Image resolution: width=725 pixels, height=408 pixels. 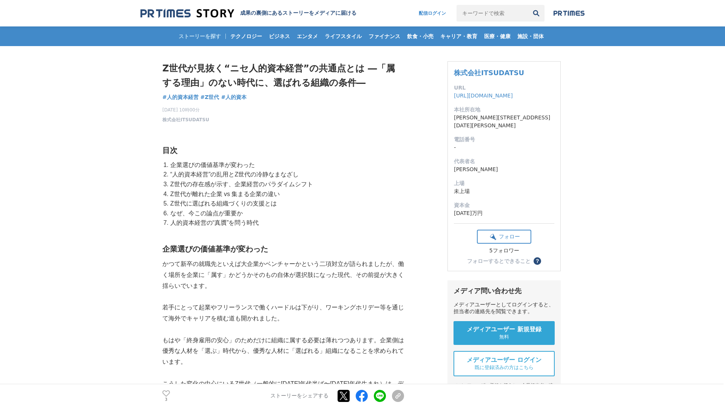 I want to click on strong: 目次, so click(x=170, y=150).